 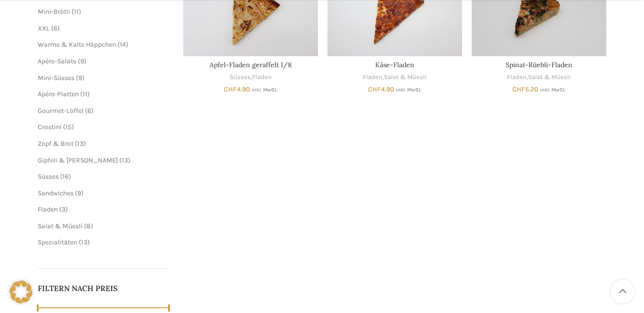 I want to click on span: 16, so click(x=66, y=176).